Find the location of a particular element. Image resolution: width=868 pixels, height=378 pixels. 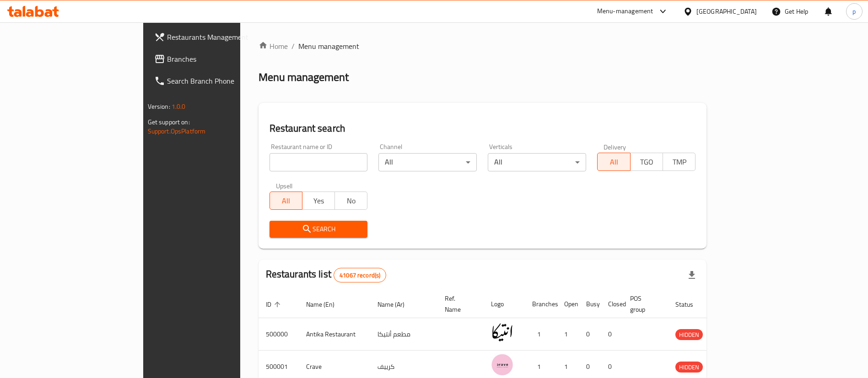

th: Closed is located at coordinates (612, 304).